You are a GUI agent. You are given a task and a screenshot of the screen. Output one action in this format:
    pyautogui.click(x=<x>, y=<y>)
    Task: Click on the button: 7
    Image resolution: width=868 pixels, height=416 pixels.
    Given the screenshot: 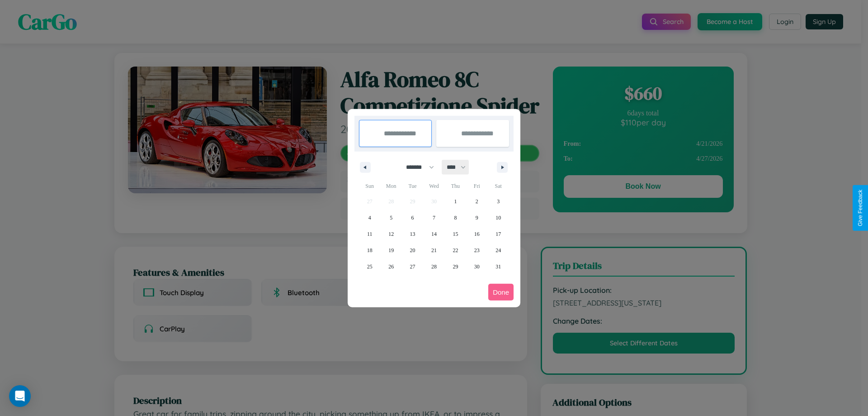 What is the action you would take?
    pyautogui.click(x=433, y=217)
    